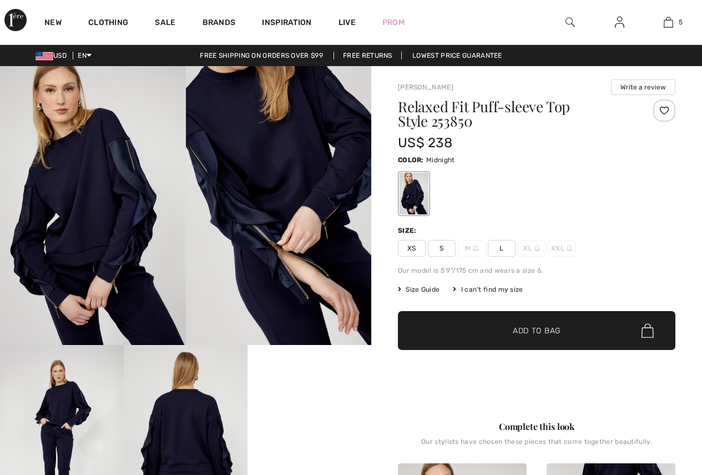 The height and width of the screenshot is (475, 702). What do you see at coordinates (472, 248) in the screenshot?
I see `span: M` at bounding box center [472, 248].